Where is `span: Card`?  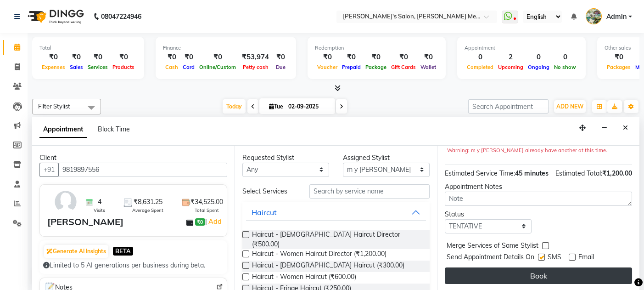
span: Card is located at coordinates (189, 67).